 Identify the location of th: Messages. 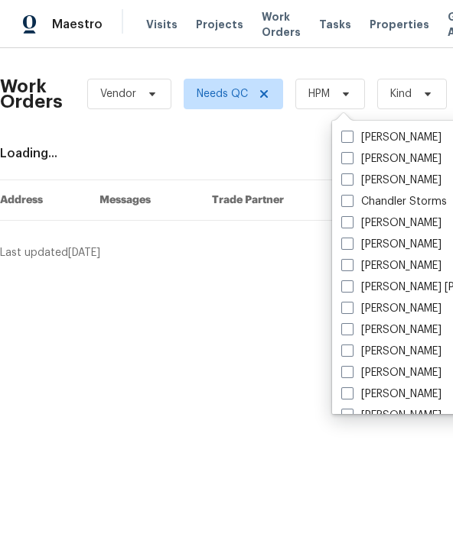
(143, 200).